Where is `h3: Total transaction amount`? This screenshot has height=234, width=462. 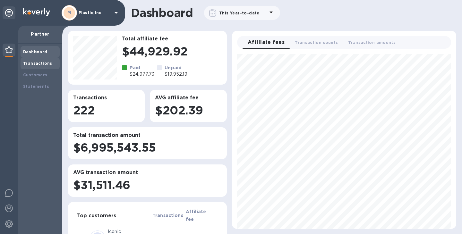 h3: Total transaction amount is located at coordinates (147, 135).